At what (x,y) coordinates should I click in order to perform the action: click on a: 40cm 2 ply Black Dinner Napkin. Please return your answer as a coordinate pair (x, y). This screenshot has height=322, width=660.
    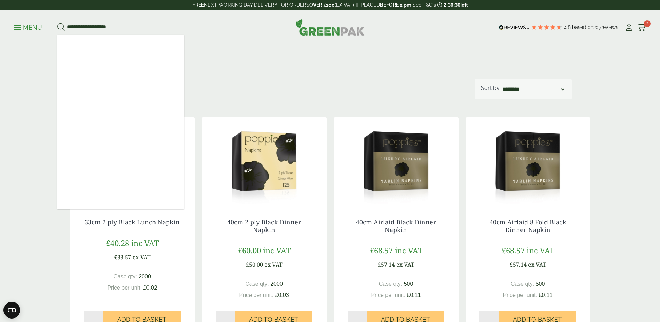
    Looking at the image, I should click on (264, 226).